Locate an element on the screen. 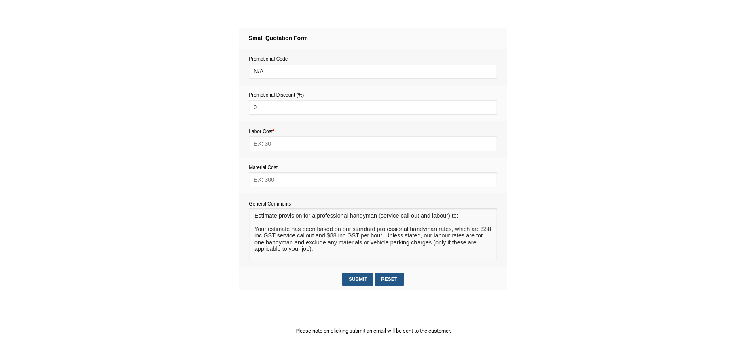 This screenshot has width=746, height=339. span: Promotional Code is located at coordinates (268, 59).